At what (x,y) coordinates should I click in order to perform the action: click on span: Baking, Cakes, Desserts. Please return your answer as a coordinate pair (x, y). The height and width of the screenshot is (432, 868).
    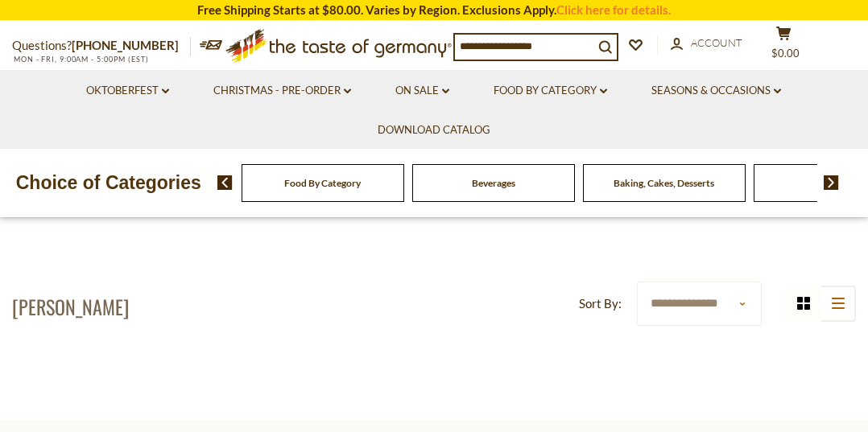
    Looking at the image, I should click on (663, 183).